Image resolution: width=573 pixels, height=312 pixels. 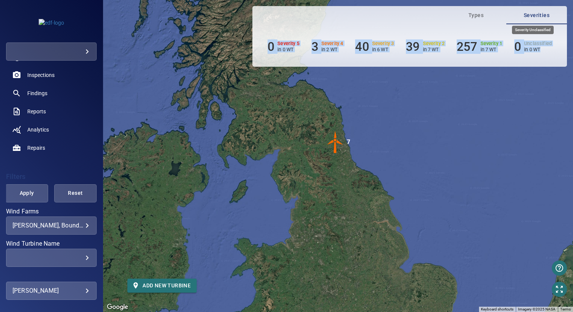 I want to click on h6: Severity 2, so click(x=434, y=44).